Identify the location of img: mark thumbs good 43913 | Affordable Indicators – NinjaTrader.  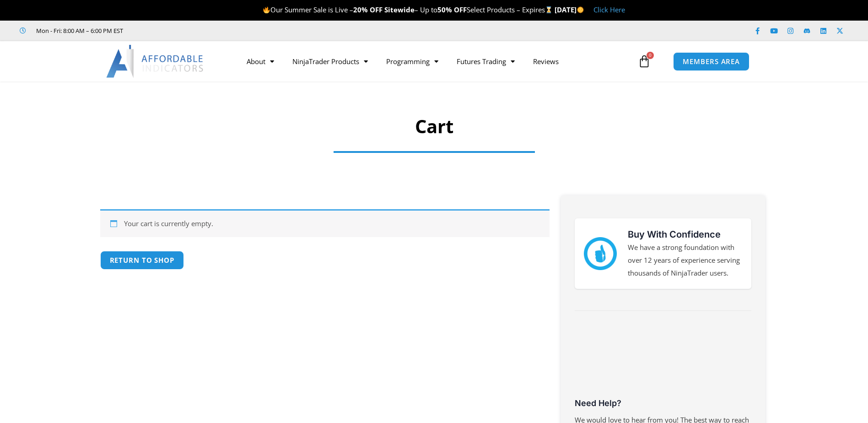
(600, 254).